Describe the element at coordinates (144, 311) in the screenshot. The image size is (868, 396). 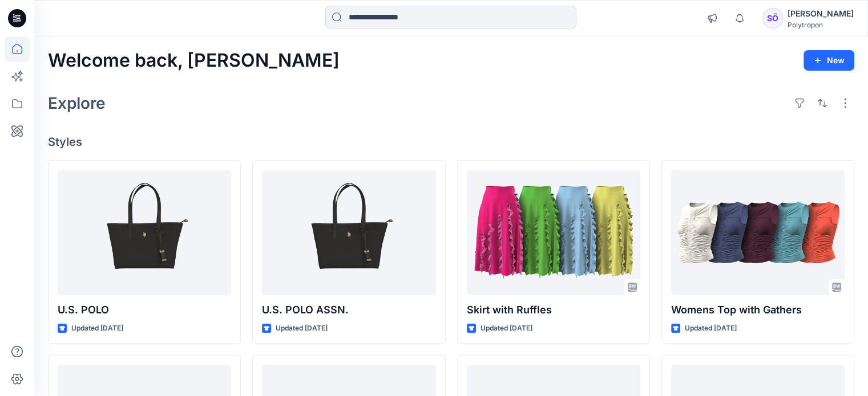
I see `p: U.S. POLO` at that location.